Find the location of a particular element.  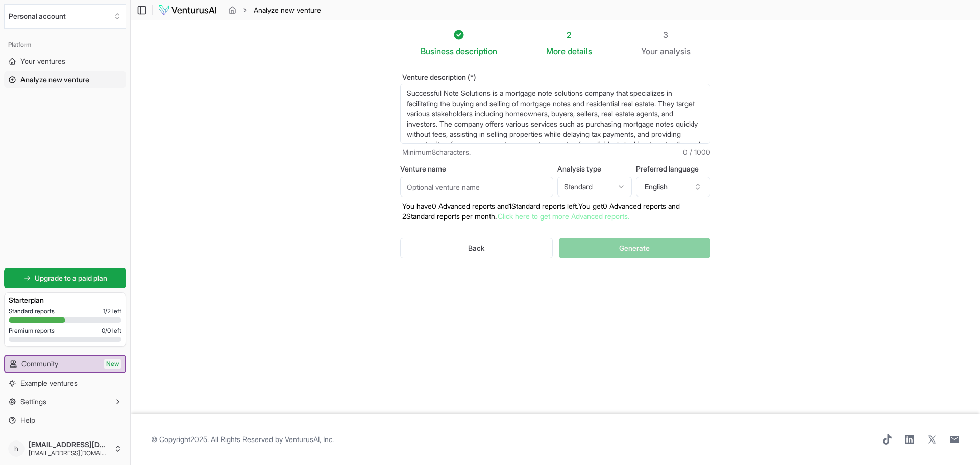

div: 2 is located at coordinates (569, 34).